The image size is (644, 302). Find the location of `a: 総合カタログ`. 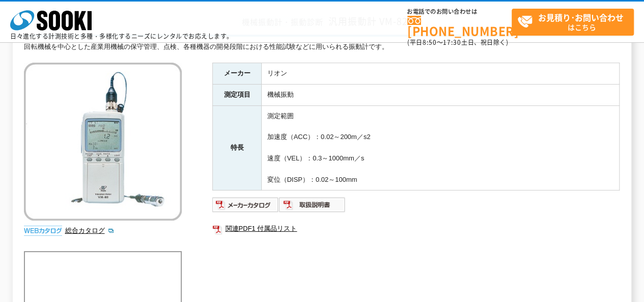

a: 総合カタログ is located at coordinates (89, 230).